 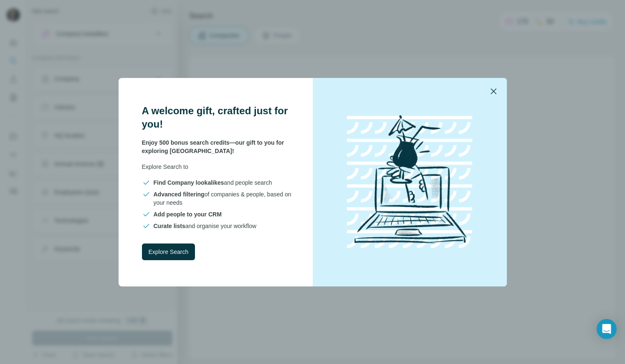 What do you see at coordinates (213, 182) in the screenshot?
I see `span: and people search` at bounding box center [213, 182].